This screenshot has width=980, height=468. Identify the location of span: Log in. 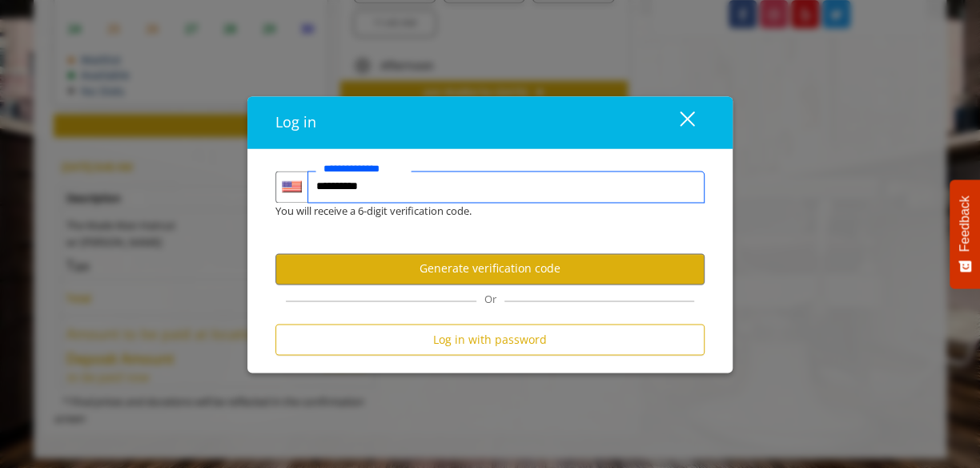
(296, 121).